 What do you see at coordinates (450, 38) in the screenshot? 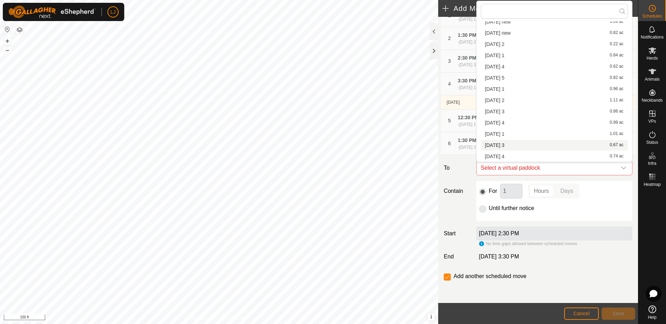
I see `span: 2` at bounding box center [450, 38].